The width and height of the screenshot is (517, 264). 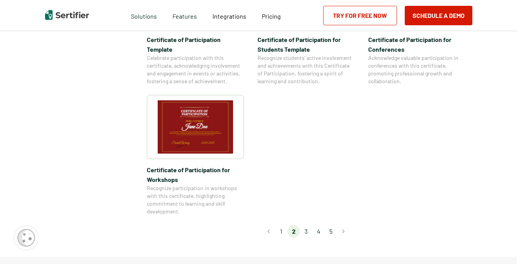 I want to click on span: Recognize students’ active involvement and achievements with this Certificate of Participation, f..., so click(x=306, y=70).